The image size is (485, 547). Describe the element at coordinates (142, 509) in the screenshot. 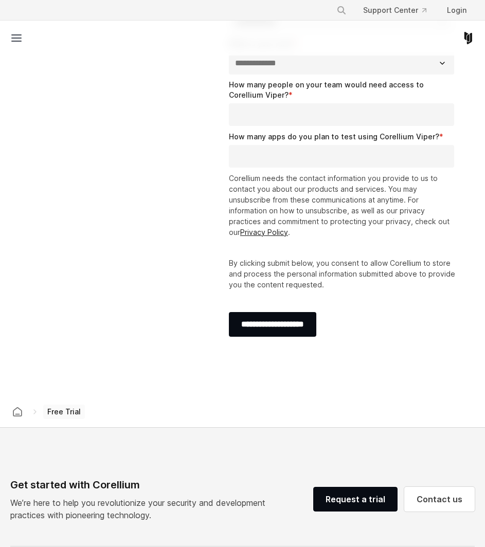

I see `p: We’re here to help you revolutionize your security and development practices with pioneering tech...` at that location.